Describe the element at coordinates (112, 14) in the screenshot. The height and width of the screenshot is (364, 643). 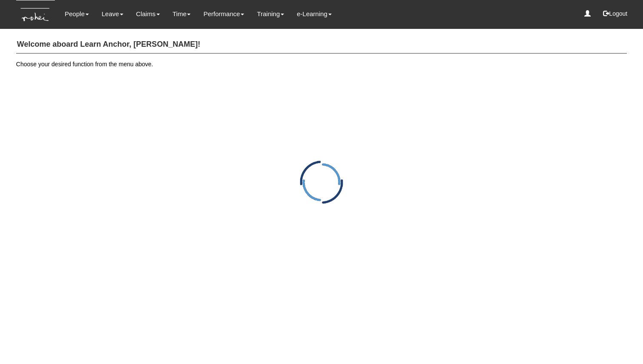
I see `a: Leave` at that location.